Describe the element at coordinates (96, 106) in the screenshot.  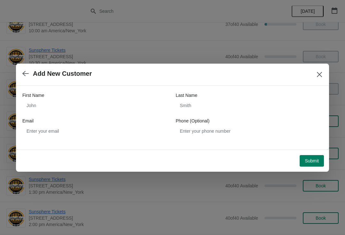
I see `input: John` at that location.